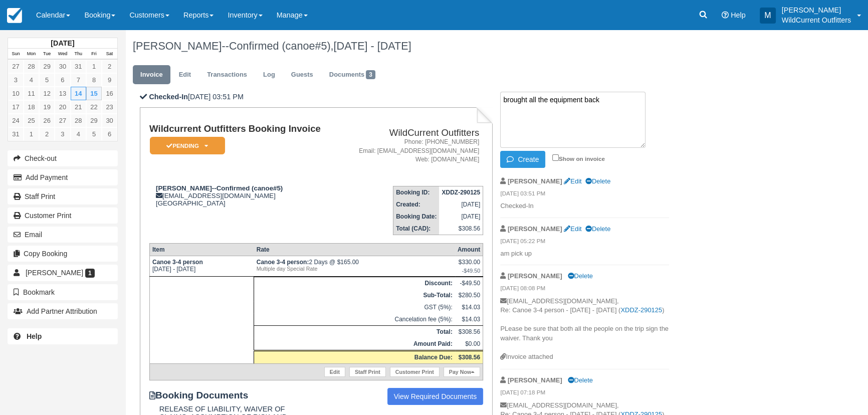  What do you see at coordinates (354, 249) in the screenshot?
I see `th: Rate` at bounding box center [354, 249].